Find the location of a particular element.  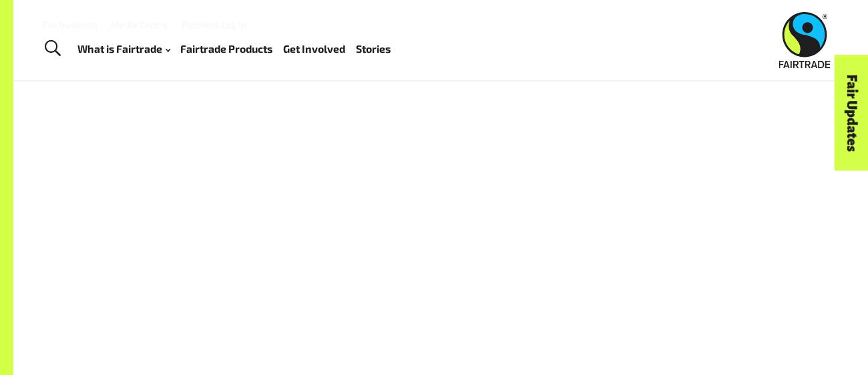

a: Toggle Search is located at coordinates (52, 49).